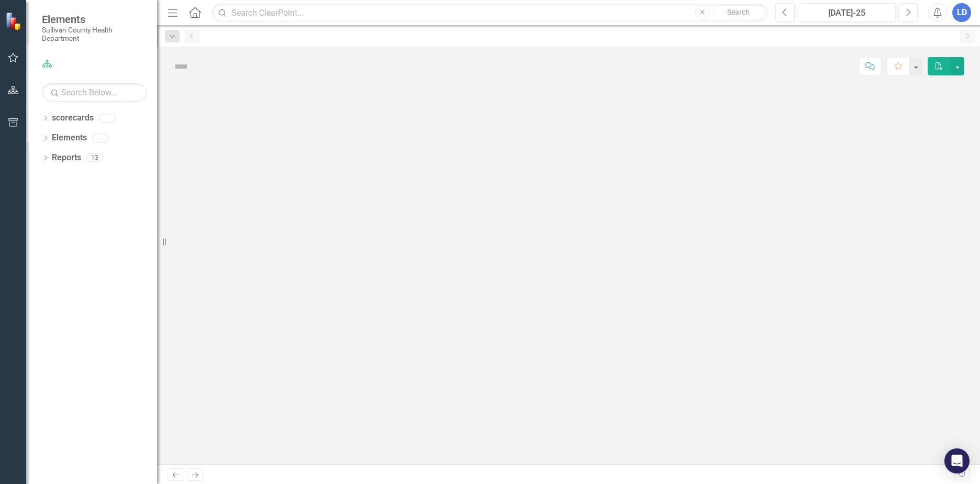 The image size is (980, 484). What do you see at coordinates (14, 21) in the screenshot?
I see `img: ClearPoint Strategy` at bounding box center [14, 21].